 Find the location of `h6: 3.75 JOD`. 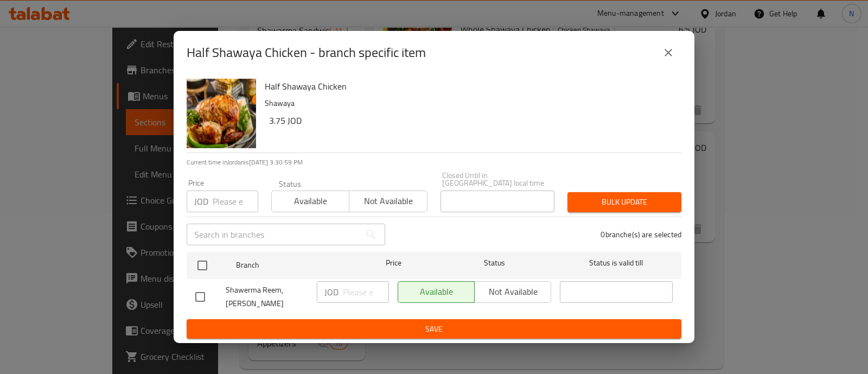

h6: 3.75 JOD is located at coordinates (471, 121).